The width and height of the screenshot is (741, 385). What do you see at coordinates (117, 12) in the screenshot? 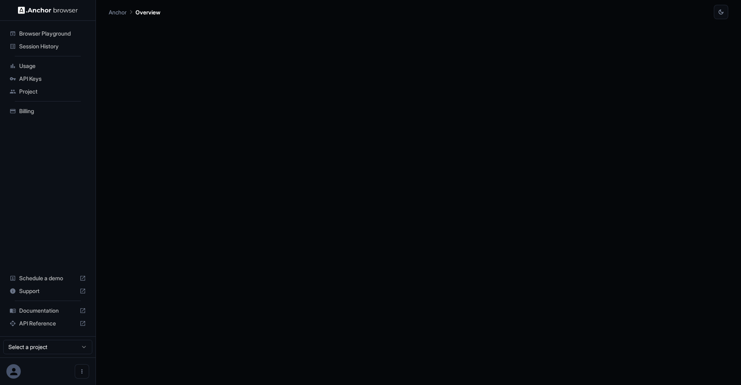
I see `p: Anchor` at bounding box center [117, 12].